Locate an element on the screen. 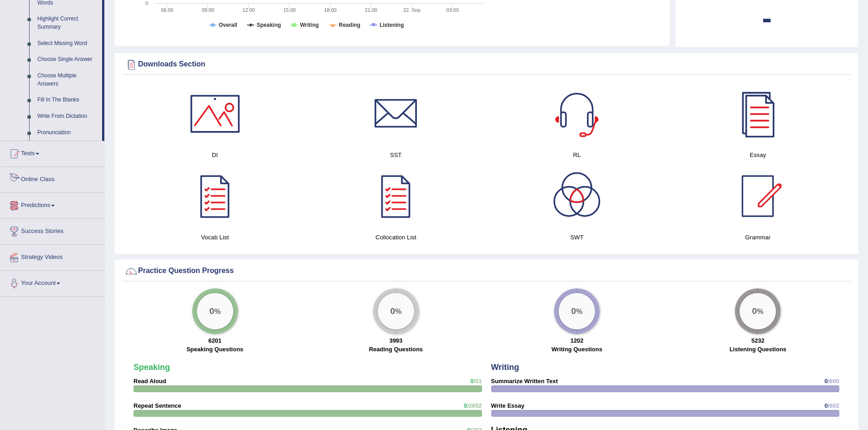  h4: RL is located at coordinates (576, 155).